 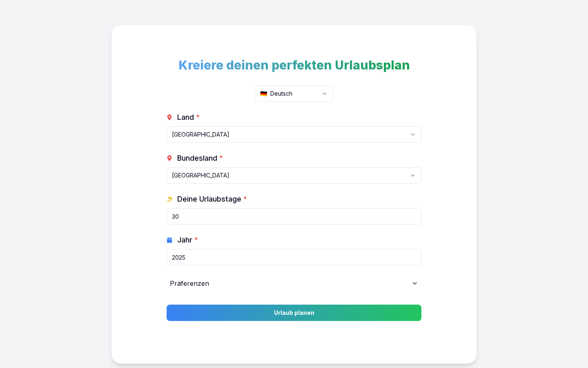 I want to click on h1: Kreiere deinen perfekten Urlaubsplan, so click(x=294, y=65).